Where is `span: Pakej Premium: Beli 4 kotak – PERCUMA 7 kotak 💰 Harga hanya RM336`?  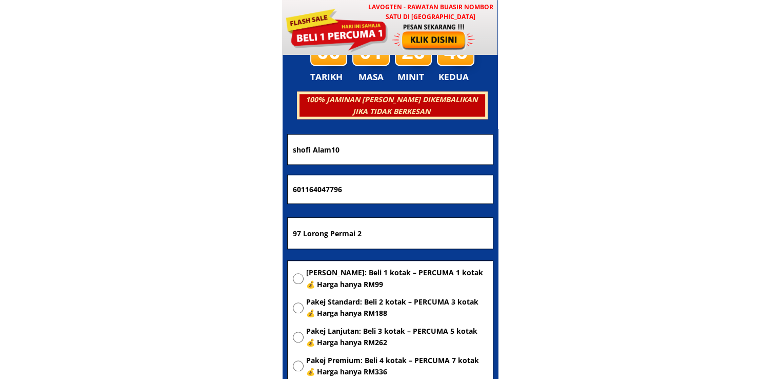 span: Pakej Premium: Beli 4 kotak – PERCUMA 7 kotak 💰 Harga hanya RM336 is located at coordinates (397, 366).